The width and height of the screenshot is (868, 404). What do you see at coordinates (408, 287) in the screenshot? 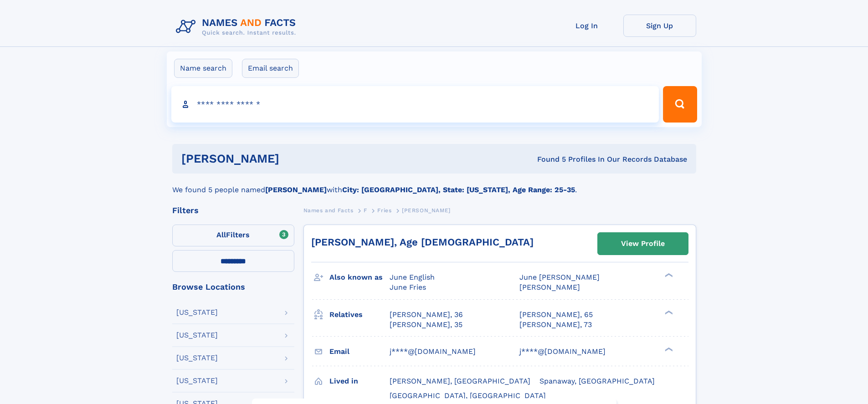
I see `span: June Fries` at bounding box center [408, 287].